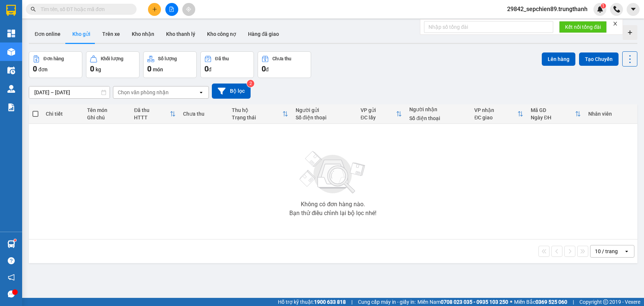 The height and width of the screenshot is (306, 644). What do you see at coordinates (264, 34) in the screenshot?
I see `button: Hàng đã giao` at bounding box center [264, 34].